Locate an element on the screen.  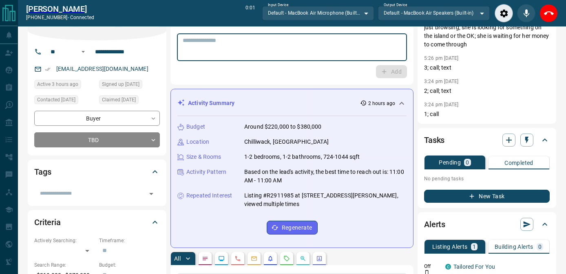
div: Fri Jul 04 2025 is located at coordinates (64, 101).